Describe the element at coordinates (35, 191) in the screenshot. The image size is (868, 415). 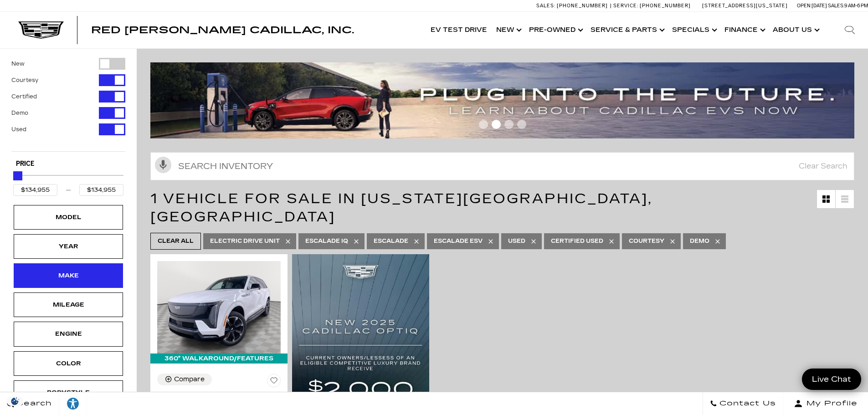
I see `input: Minimum` at that location.